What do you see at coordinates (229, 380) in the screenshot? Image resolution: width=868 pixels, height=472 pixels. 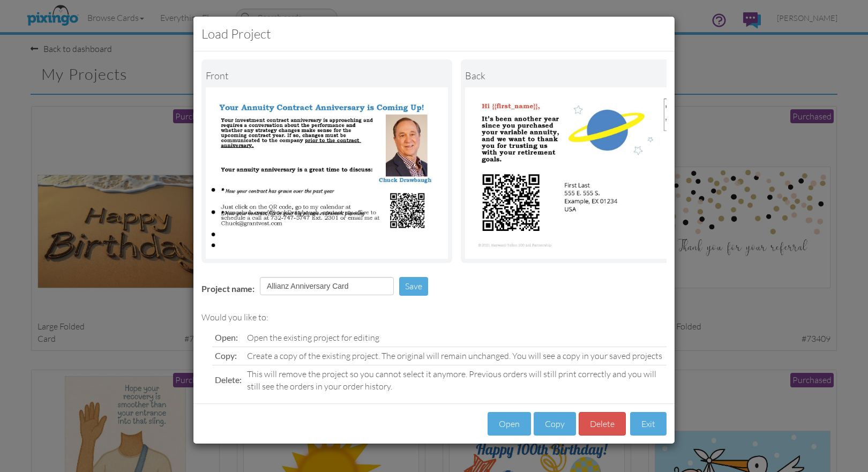 I see `span: Delete:` at bounding box center [229, 380].